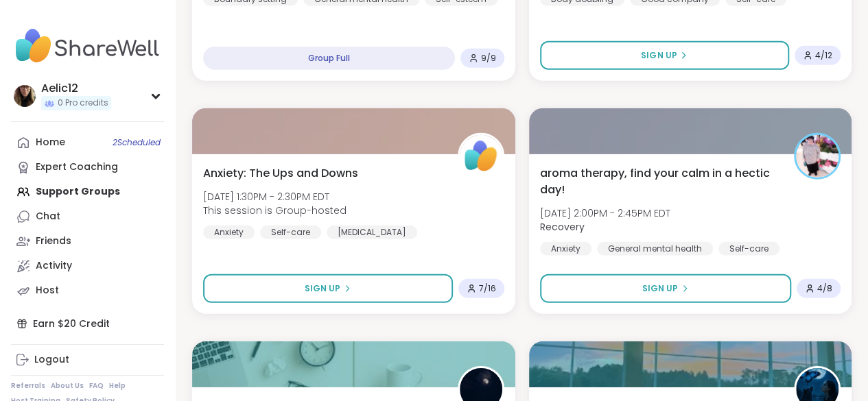  I want to click on a: Chat, so click(87, 217).